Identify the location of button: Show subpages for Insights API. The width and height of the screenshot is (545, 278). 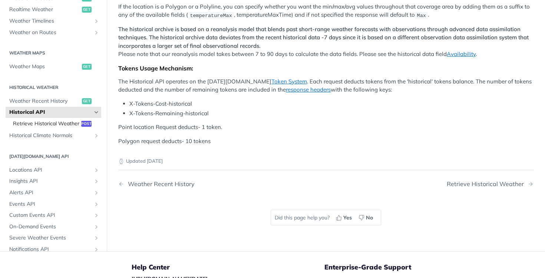
(96, 181).